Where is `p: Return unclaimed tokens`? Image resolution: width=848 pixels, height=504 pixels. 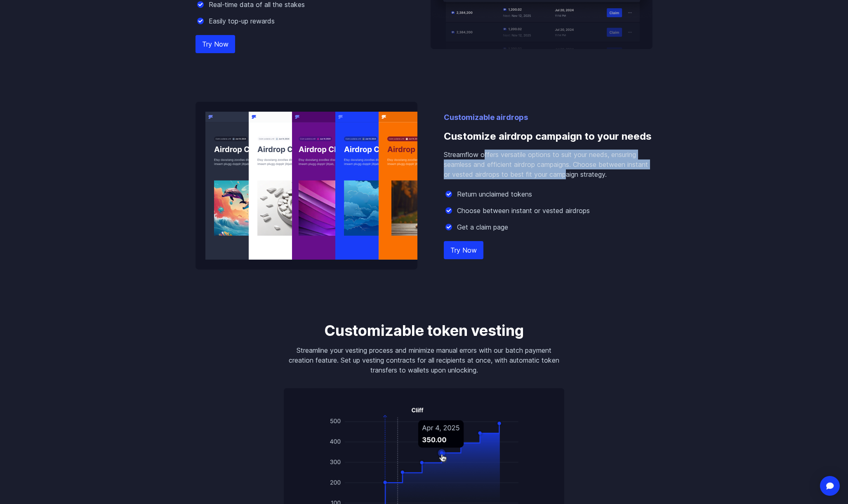 p: Return unclaimed tokens is located at coordinates (495, 194).